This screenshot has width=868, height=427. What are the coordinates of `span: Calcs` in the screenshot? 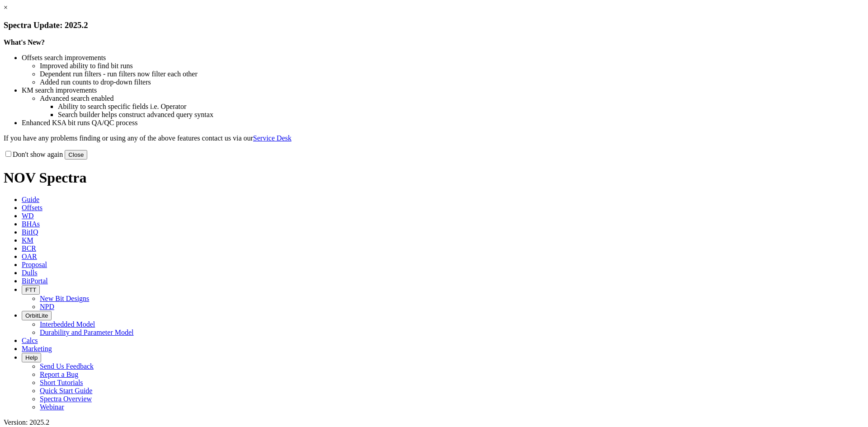 It's located at (30, 341).